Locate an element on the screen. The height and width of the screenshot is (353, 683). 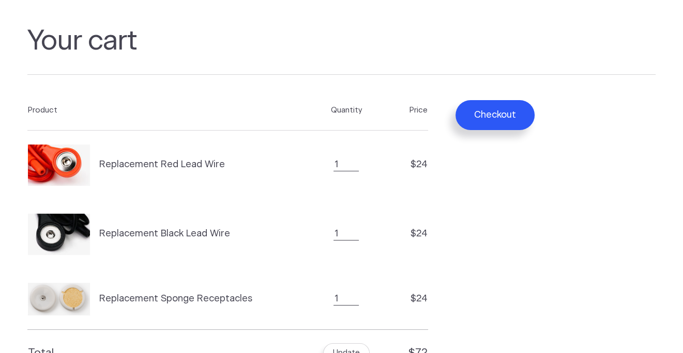
th: Quantity is located at coordinates (346, 111).